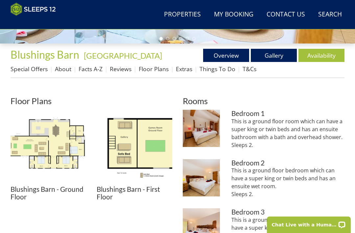 This screenshot has height=233, width=355. Describe the element at coordinates (288, 162) in the screenshot. I see `h3: Bedroom 2` at that location.